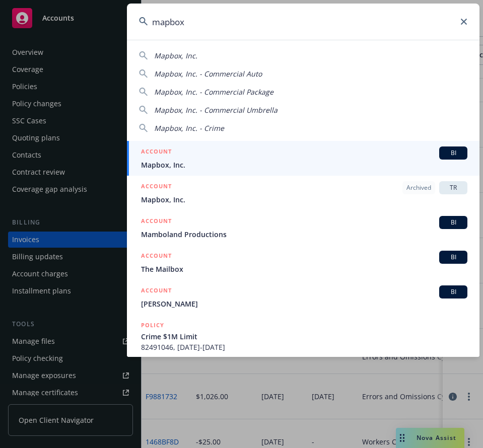 Image resolution: width=483 pixels, height=448 pixels. What do you see at coordinates (304, 269) in the screenshot?
I see `span: The Mailbox` at bounding box center [304, 269].